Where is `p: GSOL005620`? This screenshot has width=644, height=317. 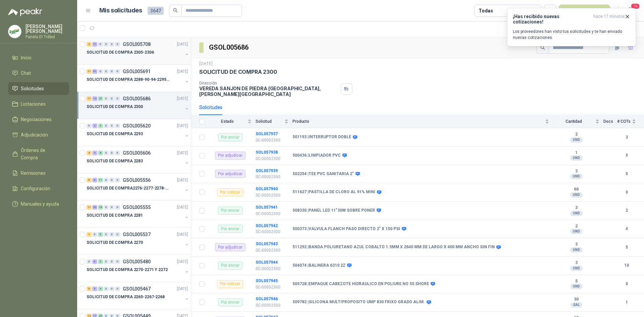 p: GSOL005620 is located at coordinates (137, 126).